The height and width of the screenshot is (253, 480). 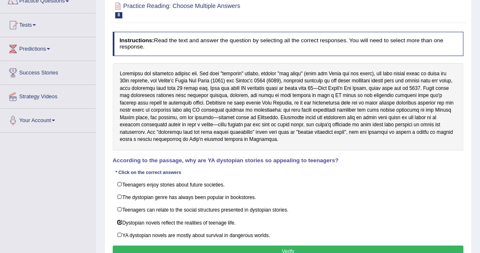 I want to click on h4: According to the passage, why are YA dystopian stories so appealing to teenagers?, so click(x=288, y=160).